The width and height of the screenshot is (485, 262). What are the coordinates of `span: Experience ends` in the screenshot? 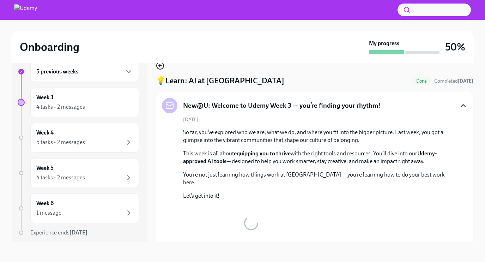 It's located at (59, 232).